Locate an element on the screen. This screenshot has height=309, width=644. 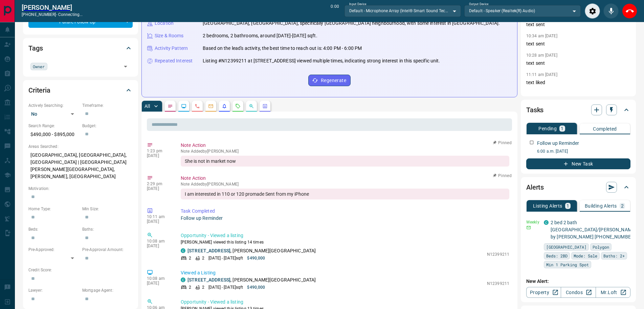
p: Credit Score: is located at coordinates (81, 270).